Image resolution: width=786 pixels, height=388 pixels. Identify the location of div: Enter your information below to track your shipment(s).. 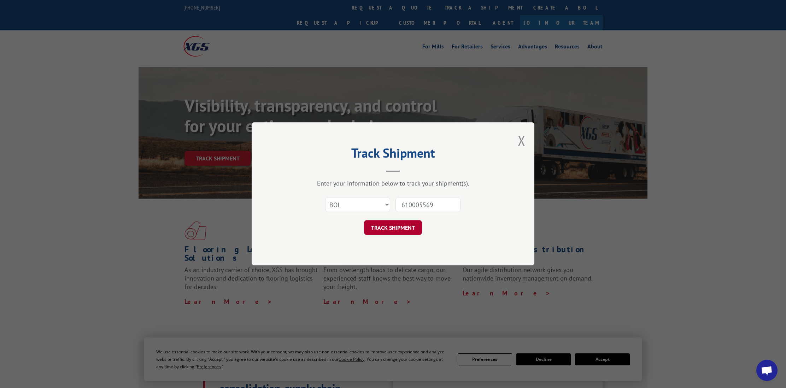
(393, 184).